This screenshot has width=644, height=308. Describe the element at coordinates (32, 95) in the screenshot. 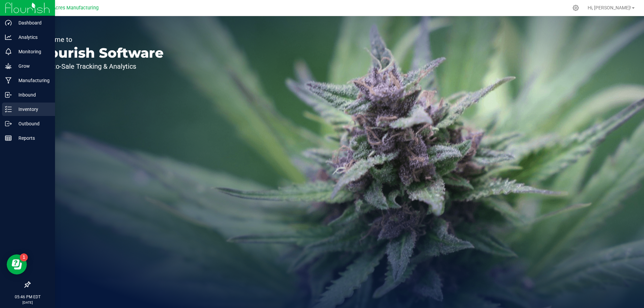

I see `p: Inbound` at that location.